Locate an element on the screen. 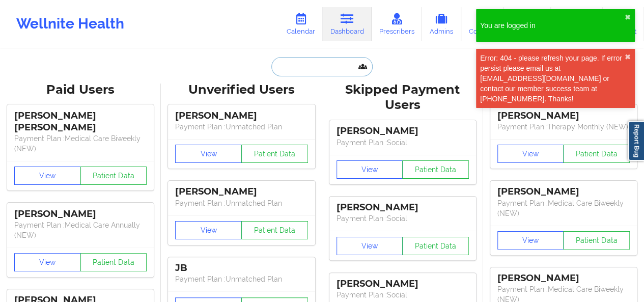 The image size is (644, 302). div: Skipped Payment Users is located at coordinates (403, 98).